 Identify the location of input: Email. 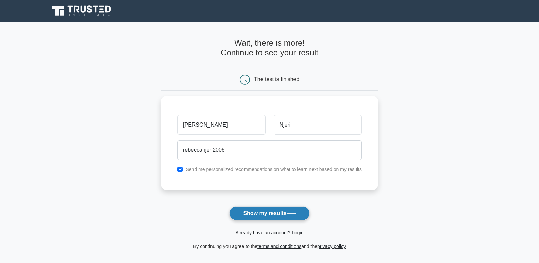
(269, 150).